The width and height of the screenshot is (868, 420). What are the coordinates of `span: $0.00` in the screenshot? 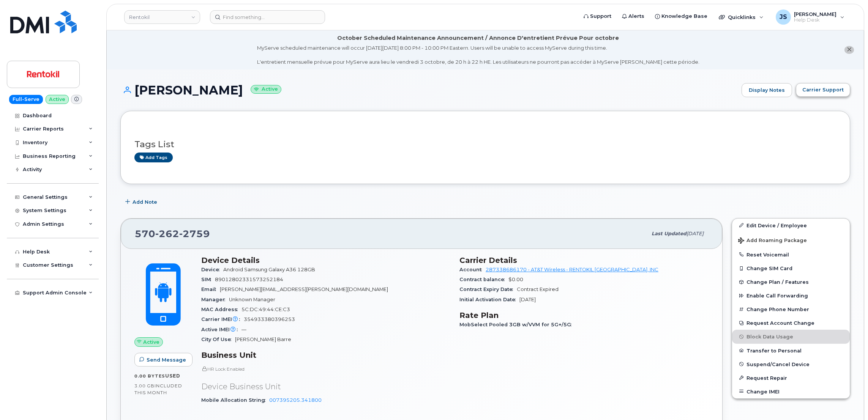 It's located at (516, 279).